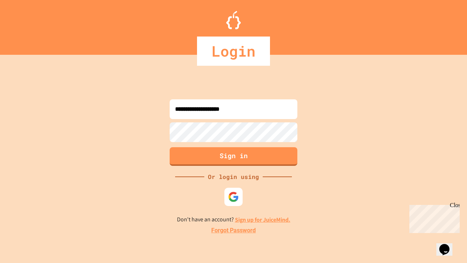 The height and width of the screenshot is (263, 467). Describe the element at coordinates (234, 230) in the screenshot. I see `a: Forgot Password` at that location.